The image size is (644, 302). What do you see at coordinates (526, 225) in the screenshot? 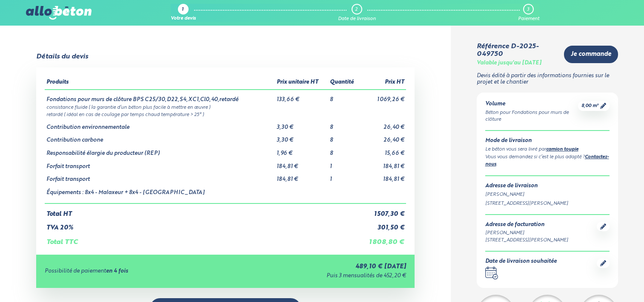
I see `div: Adresse de facturation` at bounding box center [526, 225].